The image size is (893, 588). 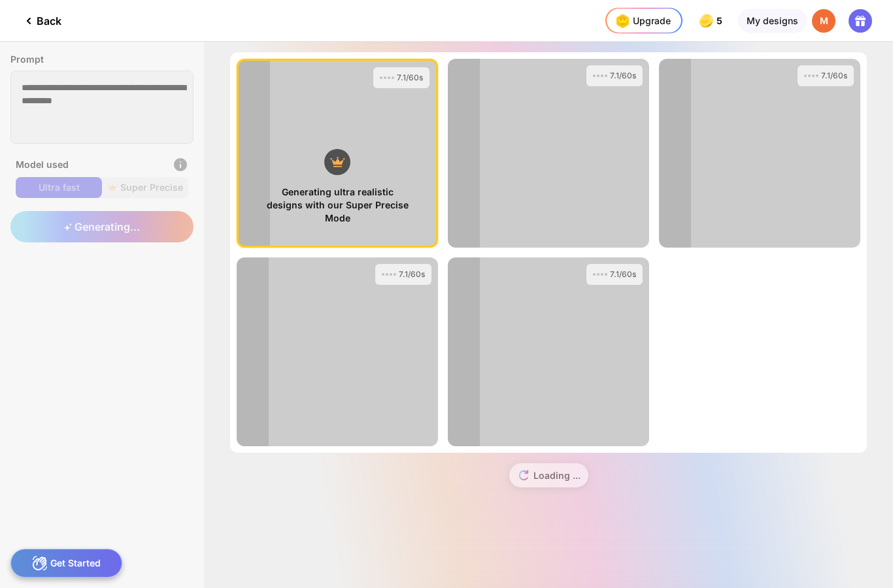 What do you see at coordinates (720, 21) in the screenshot?
I see `span: 5` at bounding box center [720, 21].